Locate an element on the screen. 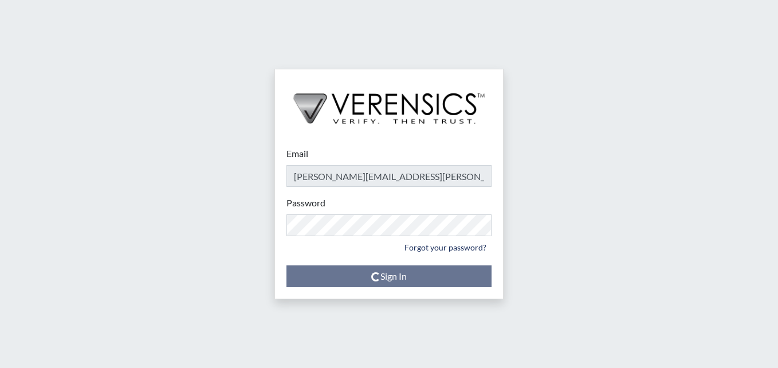 The width and height of the screenshot is (778, 368). label: Password is located at coordinates (306, 203).